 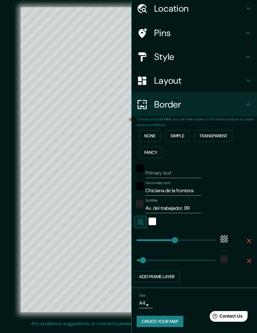 What do you see at coordinates (199, 8) in the screenshot?
I see `h4: Location` at bounding box center [199, 8].